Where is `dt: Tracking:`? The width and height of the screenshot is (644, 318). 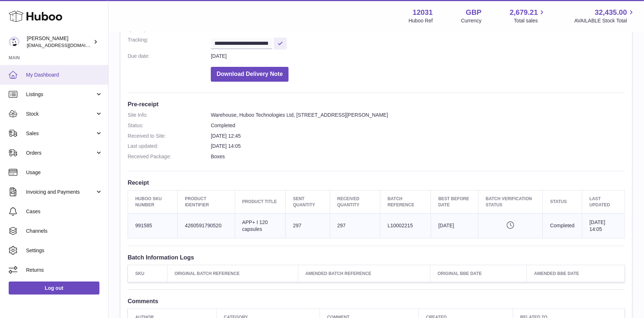
dt: Tracking: is located at coordinates (169, 43).